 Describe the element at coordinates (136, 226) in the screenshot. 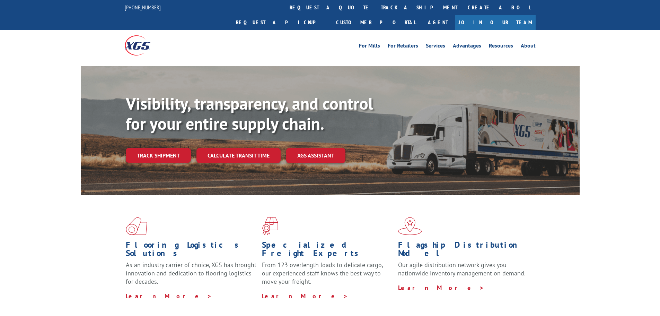

I see `img: xgs-icon-total-supply-chain-intelligence-red` at that location.